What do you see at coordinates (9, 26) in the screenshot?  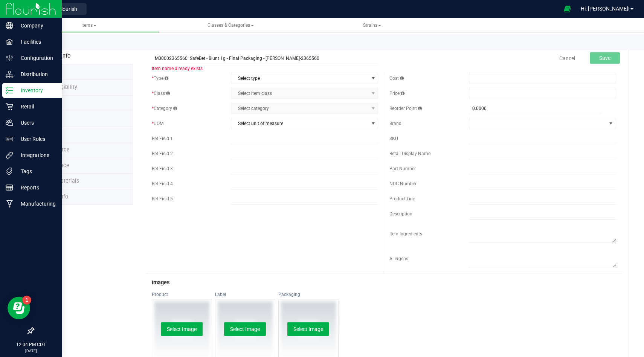 I see `inline-svg: Company` at bounding box center [9, 26].